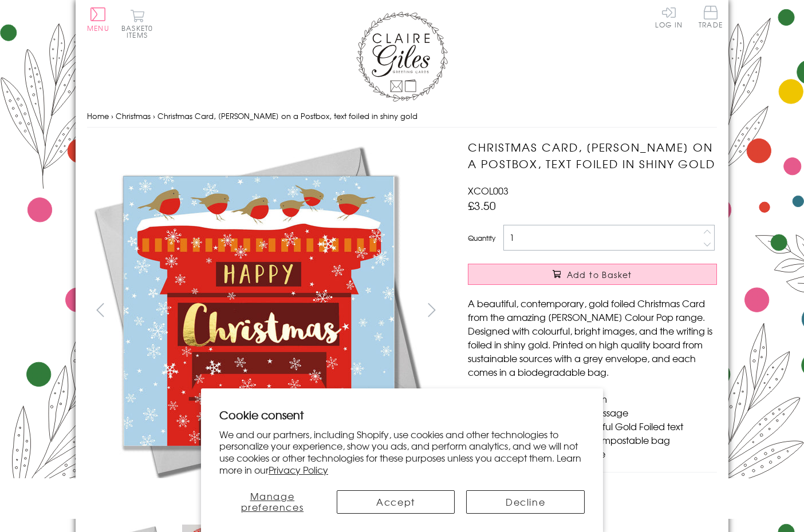 This screenshot has width=804, height=532. Describe the element at coordinates (711, 16) in the screenshot. I see `span: Trade` at that location.